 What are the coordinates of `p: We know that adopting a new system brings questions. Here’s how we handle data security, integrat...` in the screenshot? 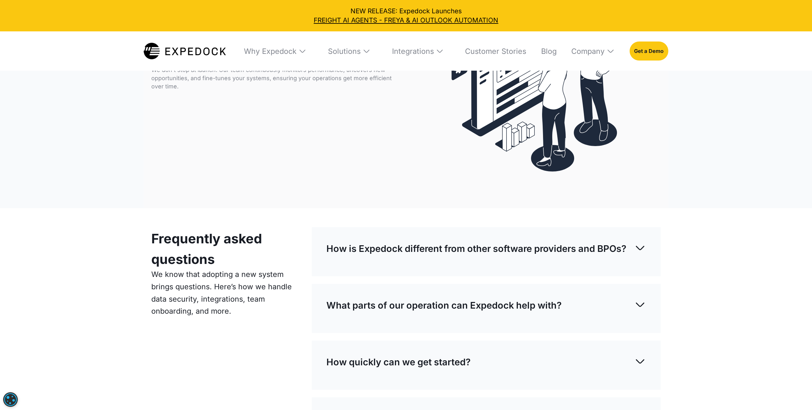 It's located at (228, 293).